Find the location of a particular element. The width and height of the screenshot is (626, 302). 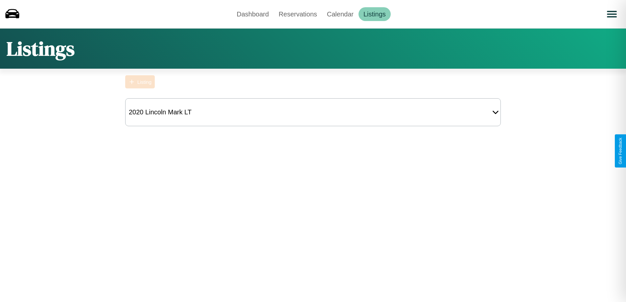

a: Listings is located at coordinates (374, 14).